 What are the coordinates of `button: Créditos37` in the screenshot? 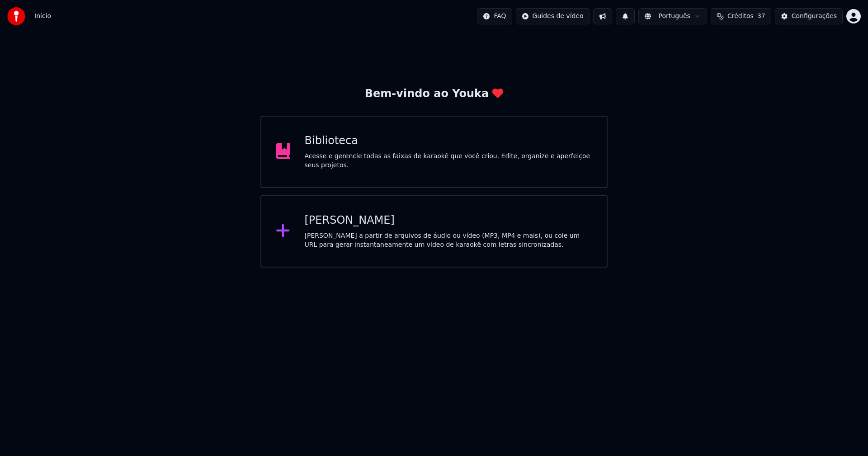 It's located at (741, 16).